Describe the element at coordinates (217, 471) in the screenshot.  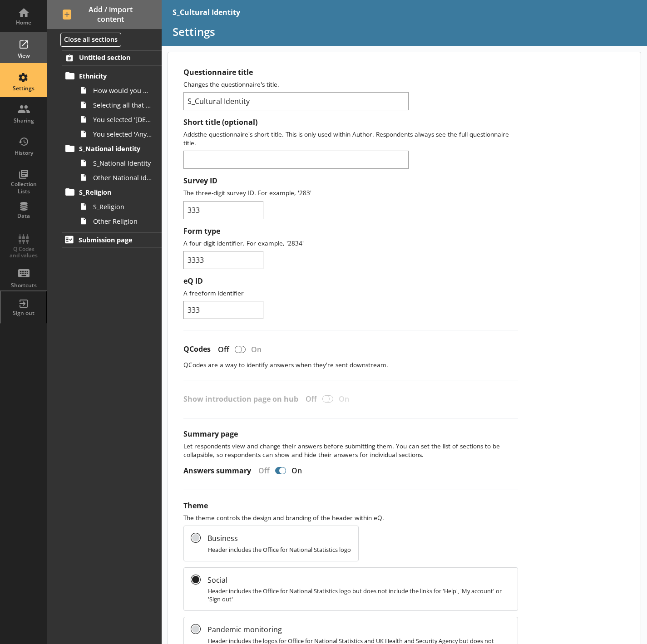
I see `label: Answers summary` at that location.